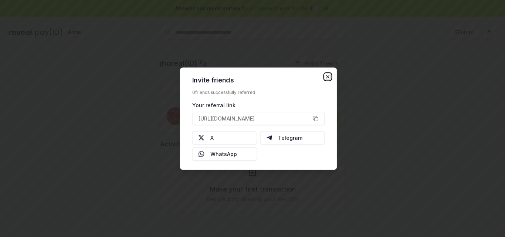  I want to click on img: X, so click(202, 138).